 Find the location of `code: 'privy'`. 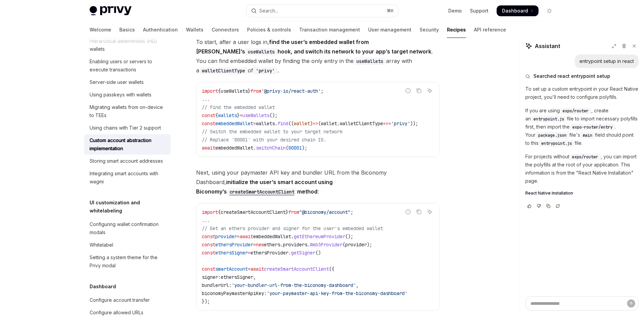

code: 'privy' is located at coordinates (266, 71).